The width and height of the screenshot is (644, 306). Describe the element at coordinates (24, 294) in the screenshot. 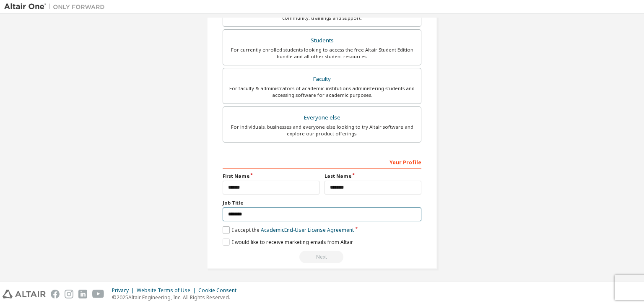

I see `img: altair_logo.svg` at that location.